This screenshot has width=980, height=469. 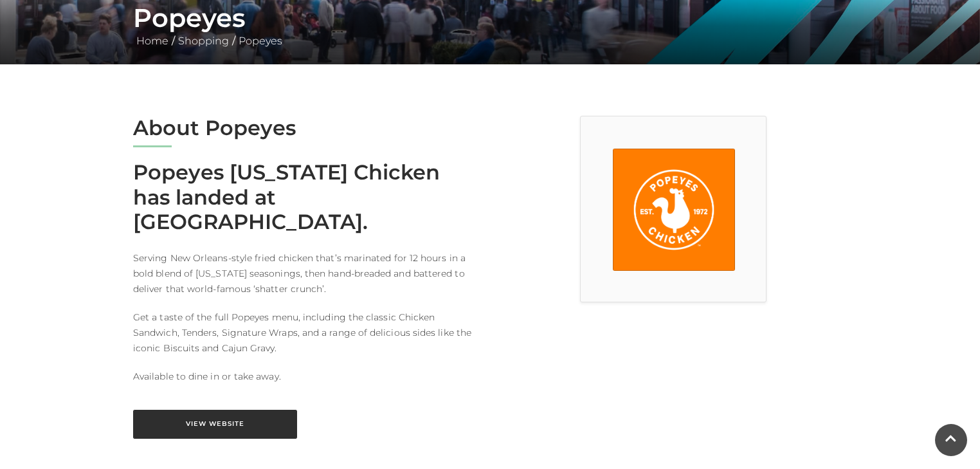 I want to click on p: Available to dine in or take away., so click(x=307, y=376).